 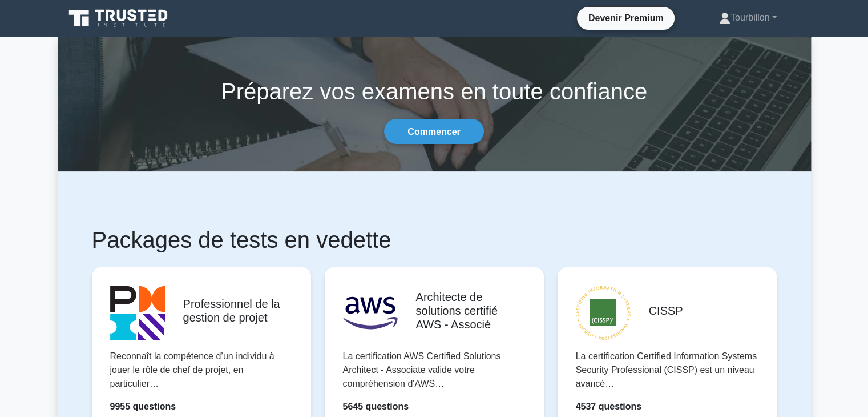 I want to click on font: Tourbillon, so click(x=749, y=17).